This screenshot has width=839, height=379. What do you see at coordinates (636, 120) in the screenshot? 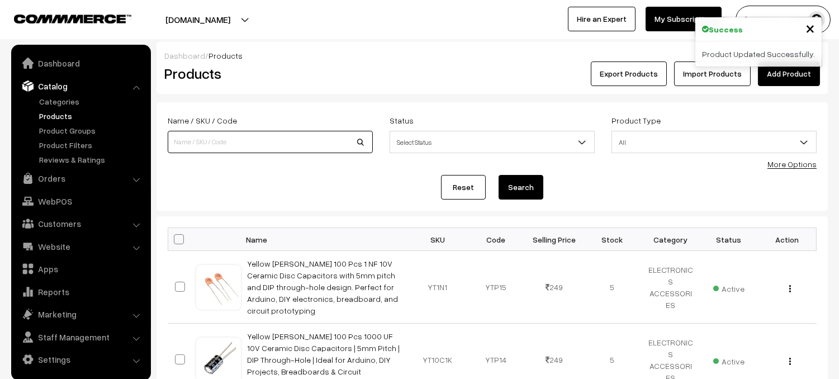
I see `label: Product Type` at bounding box center [636, 120].